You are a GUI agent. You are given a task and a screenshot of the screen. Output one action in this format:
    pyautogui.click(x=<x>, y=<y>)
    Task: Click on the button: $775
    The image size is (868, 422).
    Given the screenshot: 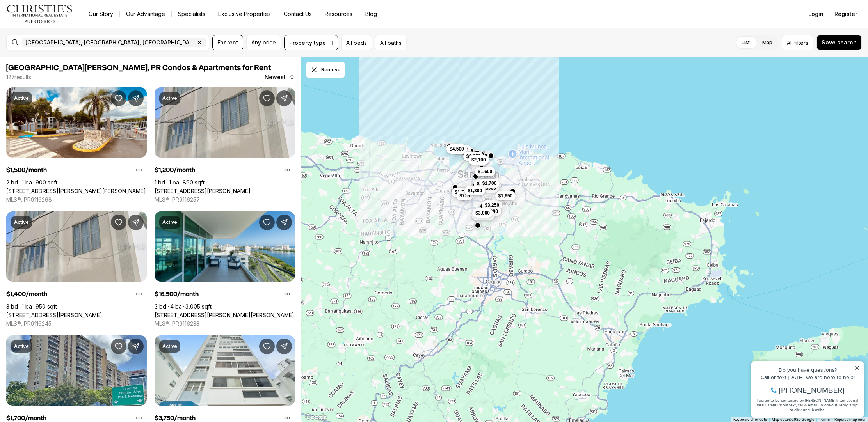 What is the action you would take?
    pyautogui.click(x=464, y=196)
    